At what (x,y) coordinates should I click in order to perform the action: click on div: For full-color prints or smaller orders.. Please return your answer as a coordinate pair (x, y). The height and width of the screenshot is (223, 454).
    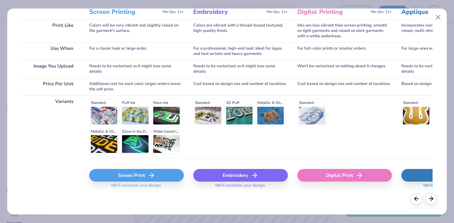
    Looking at the image, I should click on (345, 51).